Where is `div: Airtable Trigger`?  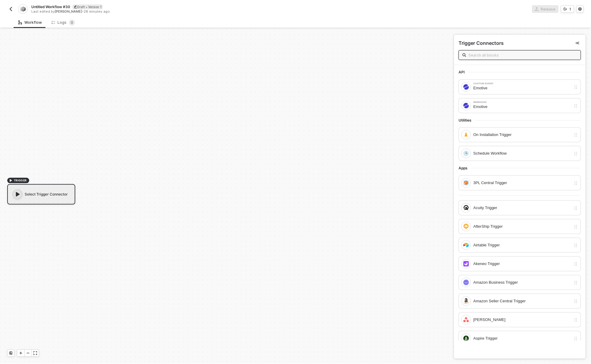 div: Airtable Trigger is located at coordinates (522, 245).